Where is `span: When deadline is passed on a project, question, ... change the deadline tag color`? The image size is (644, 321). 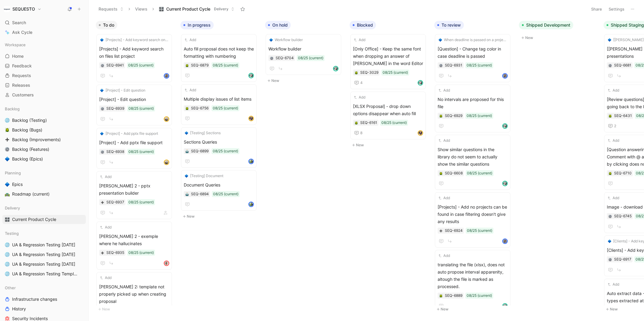 span: When deadline is passed on a project, question, ... change the deadline tag color is located at coordinates (475, 40).